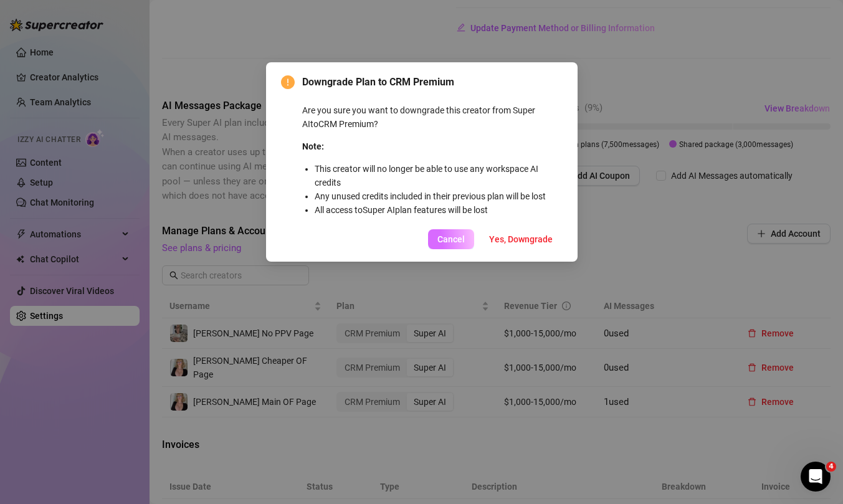  Describe the element at coordinates (432, 83) in the screenshot. I see `span: Downgrade Plan to CRM Premium` at that location.